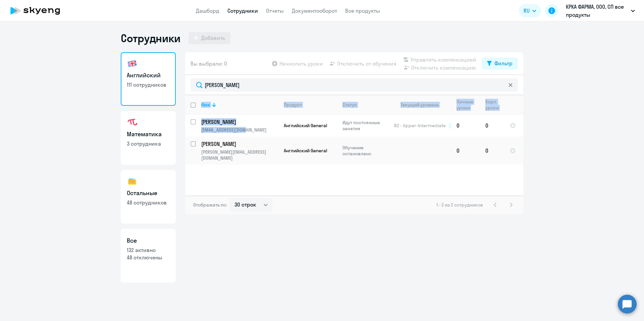 The width and height of the screenshot is (644, 321). What do you see at coordinates (132, 64) in the screenshot?
I see `img: english` at bounding box center [132, 64].